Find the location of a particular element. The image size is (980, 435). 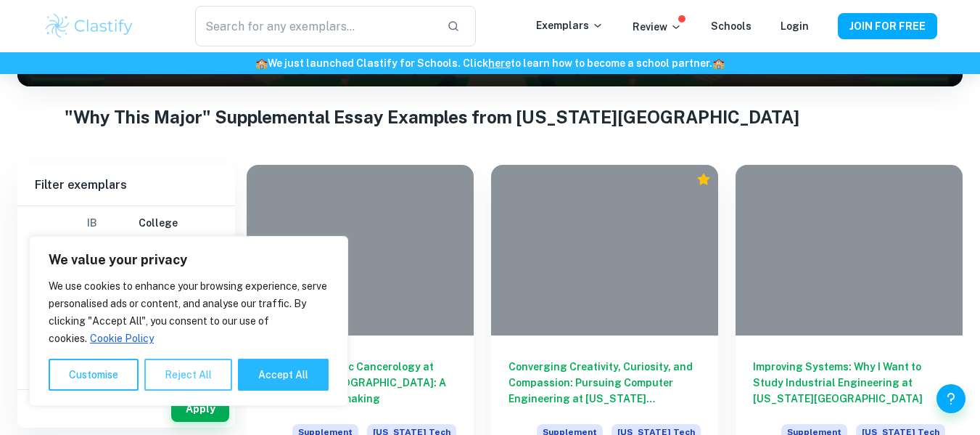

h6: We just launched Clastify for Schools. Click to learn how to become a school partner. is located at coordinates (490, 64).